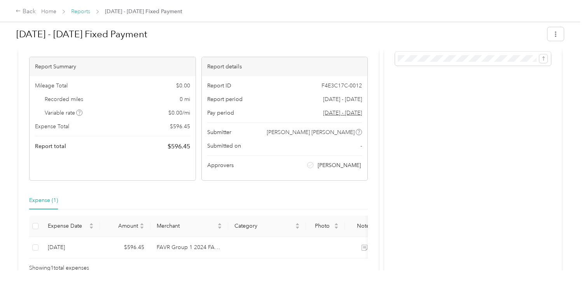  What do you see at coordinates (325, 226) in the screenshot?
I see `th: Photo` at bounding box center [325, 226].